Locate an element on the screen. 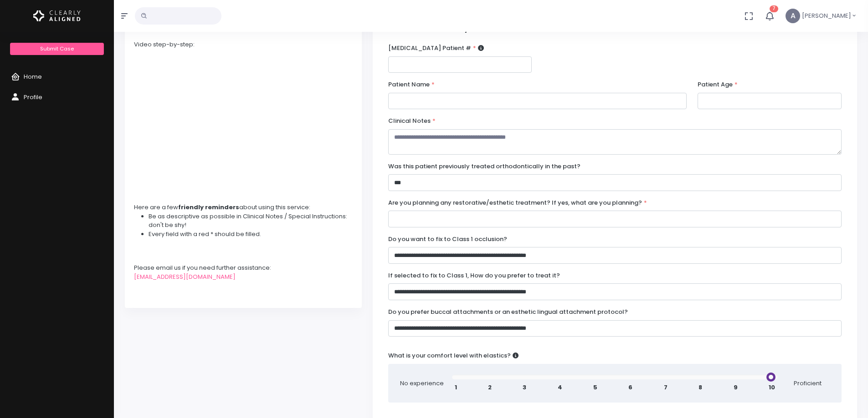  label: If selected to fix to Class 1, How do you prefer to treat it? is located at coordinates (473, 275).